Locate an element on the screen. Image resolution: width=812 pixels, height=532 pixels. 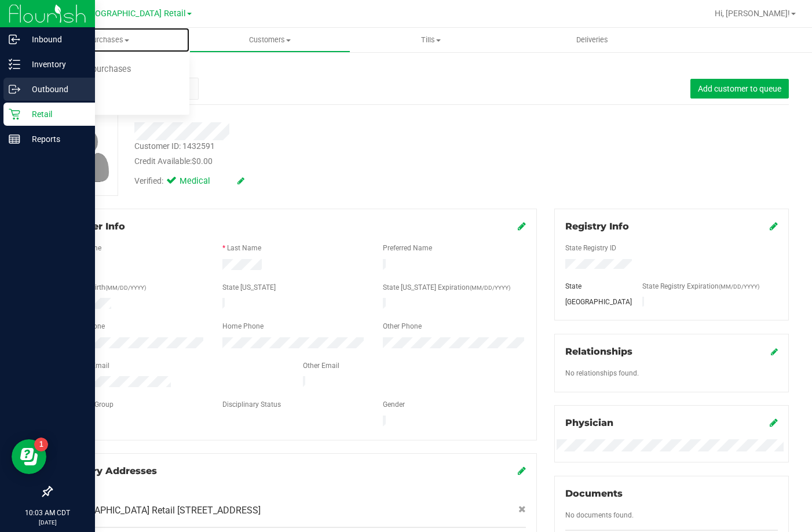
label: State Registry ID is located at coordinates (591, 248).